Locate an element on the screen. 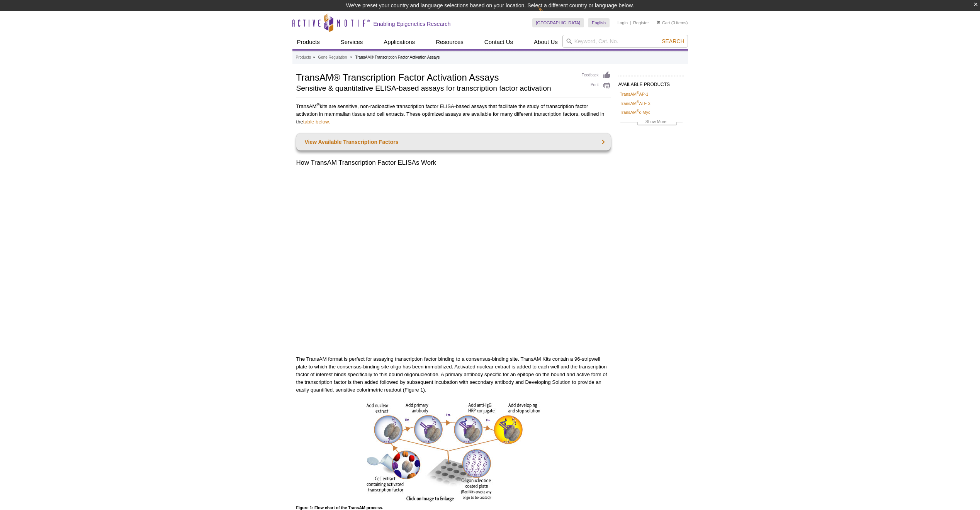 This screenshot has width=980, height=510. a: Resources is located at coordinates (450, 42).